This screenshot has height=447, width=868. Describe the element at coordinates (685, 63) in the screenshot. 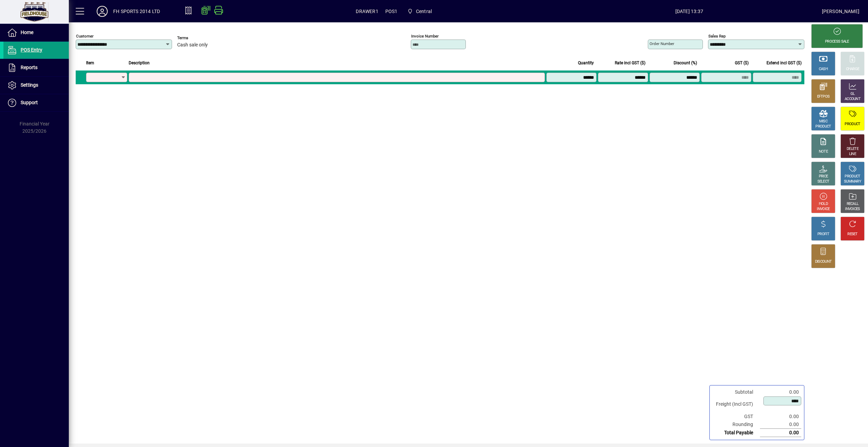

I see `span: Discount (%)` at that location.